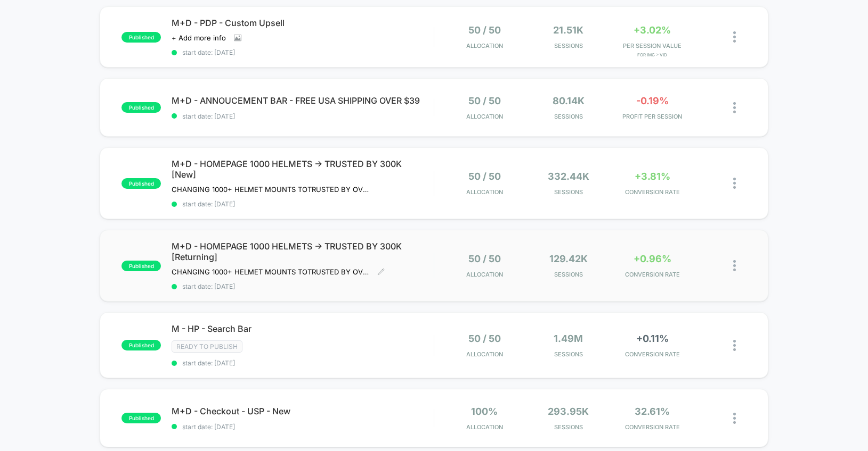  What do you see at coordinates (653, 117) in the screenshot?
I see `span: PROFIT PER SESSION` at bounding box center [653, 117].